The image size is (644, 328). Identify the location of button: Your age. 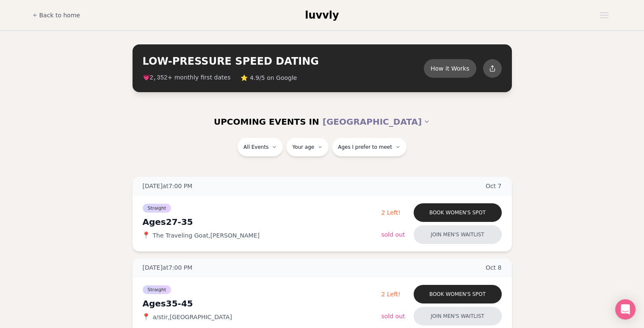
(307, 147).